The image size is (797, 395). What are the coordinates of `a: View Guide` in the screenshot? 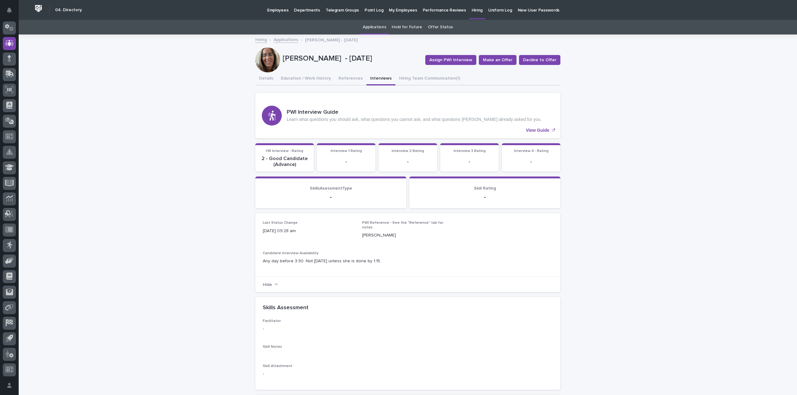 It's located at (408, 116).